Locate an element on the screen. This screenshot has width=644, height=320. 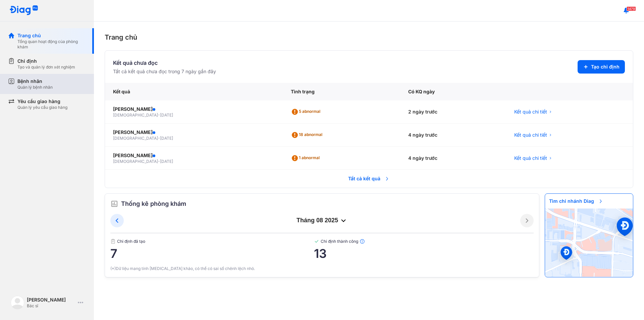
div: Bác sĩ is located at coordinates (51, 306).